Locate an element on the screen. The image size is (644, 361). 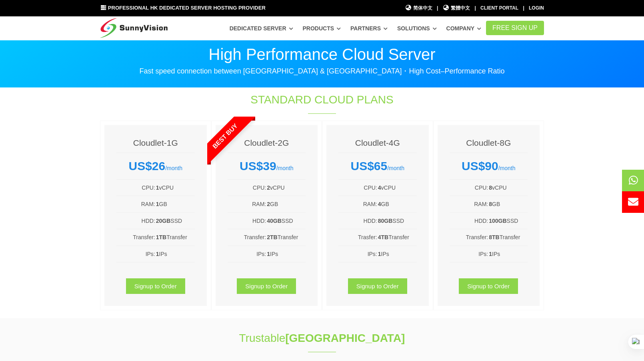
a: Dedicated Server is located at coordinates (261, 29).